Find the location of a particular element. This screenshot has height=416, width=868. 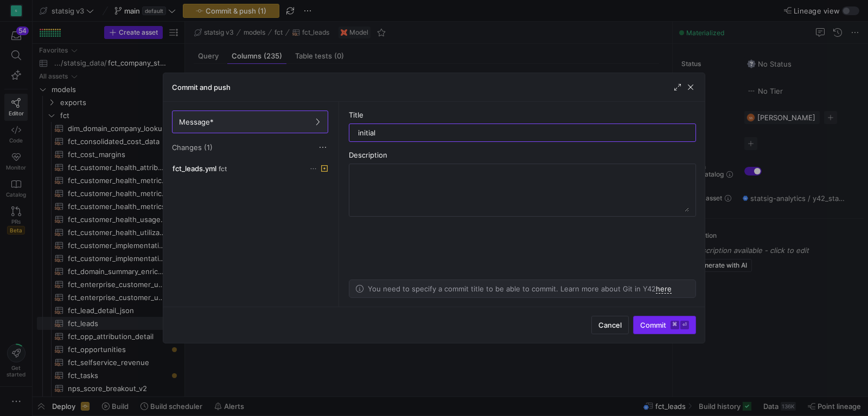

button: Message* is located at coordinates (250, 122).